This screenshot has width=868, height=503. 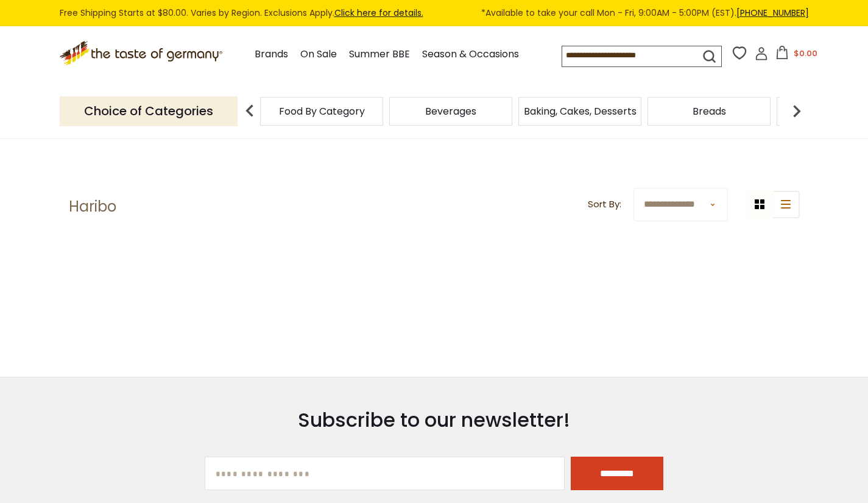 What do you see at coordinates (796, 111) in the screenshot?
I see `img: next arrow` at bounding box center [796, 111].